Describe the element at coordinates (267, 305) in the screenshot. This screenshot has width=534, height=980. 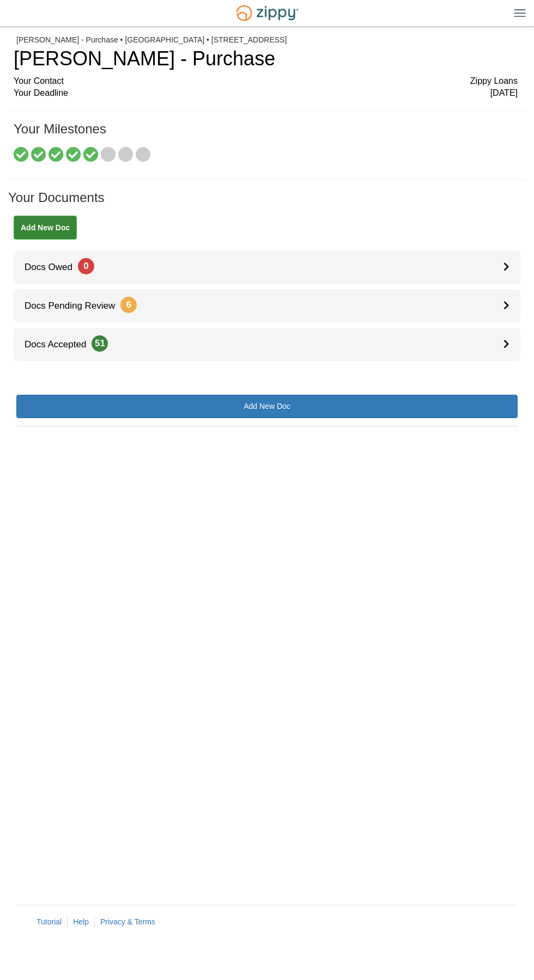
I see `a: Docs Pending Review6` at that location.